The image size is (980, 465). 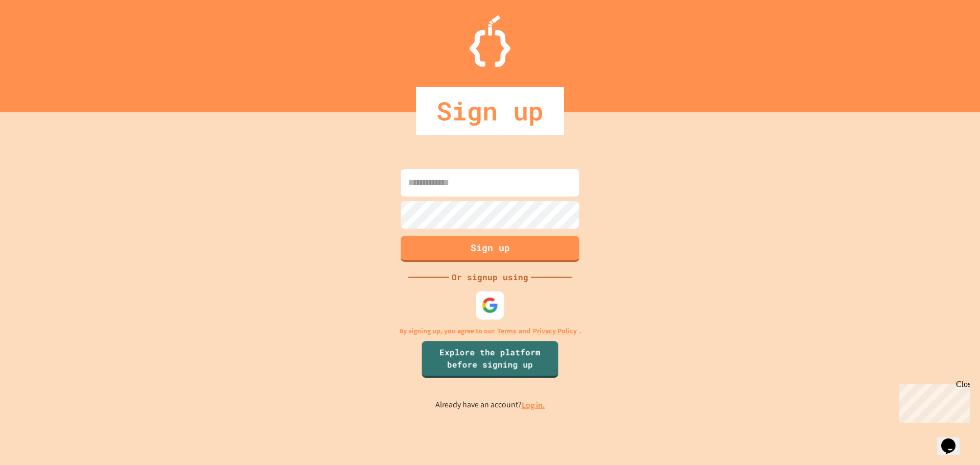 What do you see at coordinates (490, 405) in the screenshot?
I see `p: Already have an account?` at bounding box center [490, 405].